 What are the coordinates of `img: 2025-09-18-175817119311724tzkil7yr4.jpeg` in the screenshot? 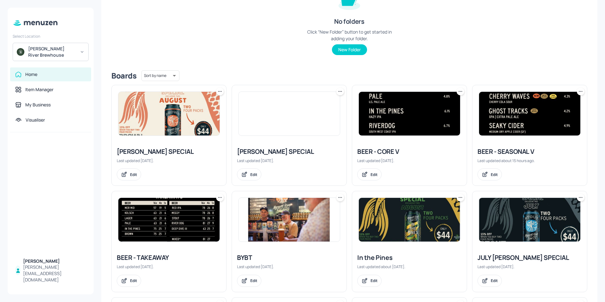 It's located at (409, 114).